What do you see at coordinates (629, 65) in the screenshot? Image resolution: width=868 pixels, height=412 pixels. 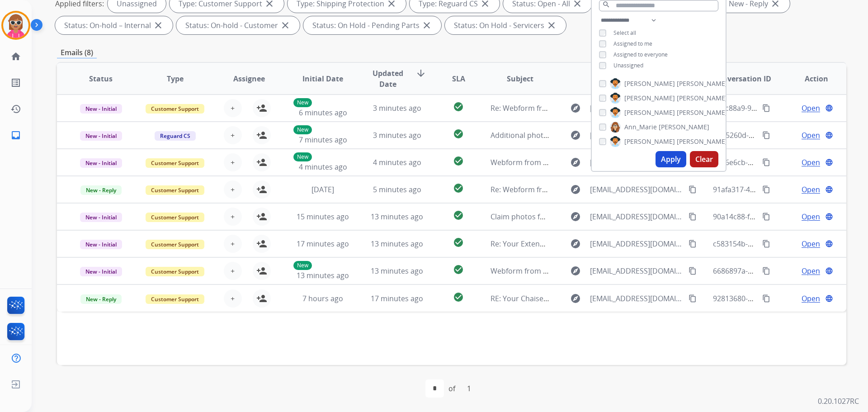 I see `span: Unassigned` at bounding box center [629, 65].